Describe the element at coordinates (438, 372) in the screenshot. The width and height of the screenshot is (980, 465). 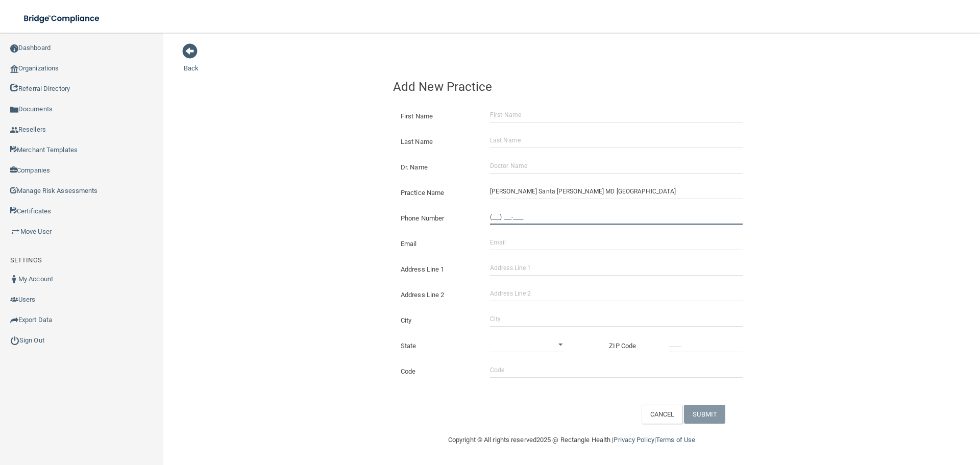
I see `label: Code` at that location.